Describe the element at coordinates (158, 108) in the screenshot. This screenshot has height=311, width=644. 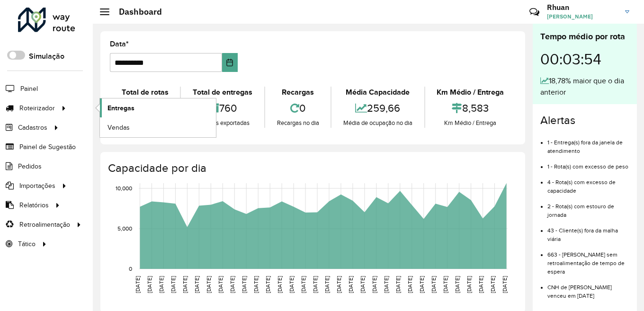
I see `a: Entregas` at that location.